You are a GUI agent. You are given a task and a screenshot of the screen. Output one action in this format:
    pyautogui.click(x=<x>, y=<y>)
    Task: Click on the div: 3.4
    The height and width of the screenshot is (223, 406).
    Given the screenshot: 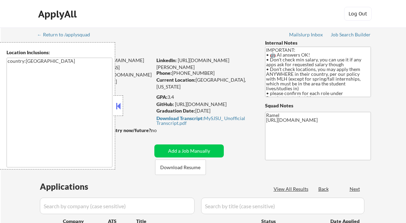 What is the action you would take?
    pyautogui.click(x=206, y=97)
    